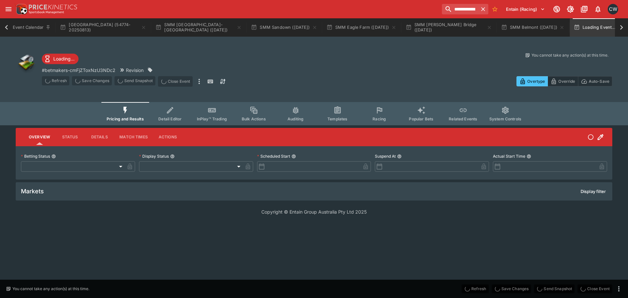 Image resolution: width=628 pixels, height=298 pixels. Describe the element at coordinates (509, 156) in the screenshot. I see `p: Actual Start Time` at that location.